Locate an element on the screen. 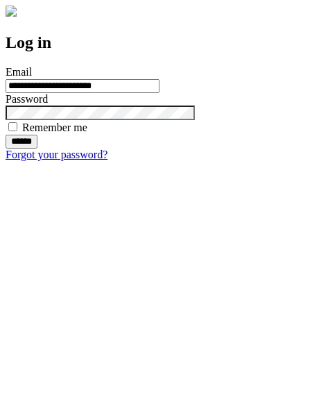 This screenshot has width=312, height=418. a: Forgot your password? is located at coordinates (56, 154).